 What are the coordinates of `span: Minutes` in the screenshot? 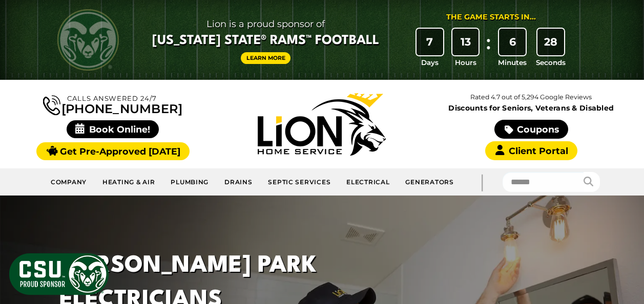 It's located at (512, 62).